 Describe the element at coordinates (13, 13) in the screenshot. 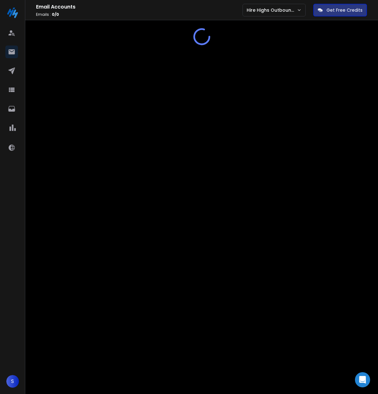

I see `img: logo` at that location.